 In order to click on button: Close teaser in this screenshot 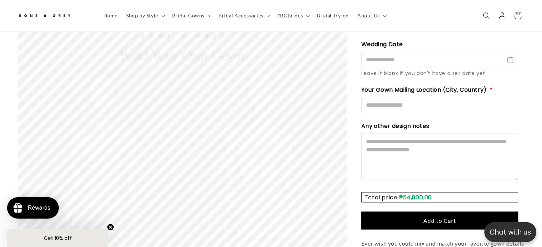, I will do `click(110, 228)`.